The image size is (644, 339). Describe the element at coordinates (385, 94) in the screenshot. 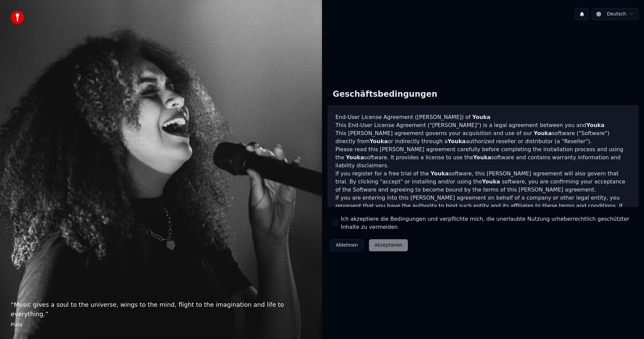

I see `div: Geschäftsbedingungen` at that location.